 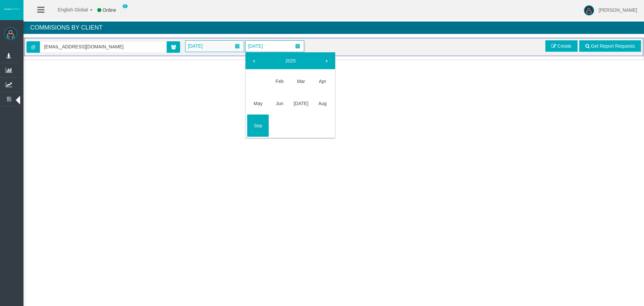 I want to click on span: Online, so click(x=109, y=10).